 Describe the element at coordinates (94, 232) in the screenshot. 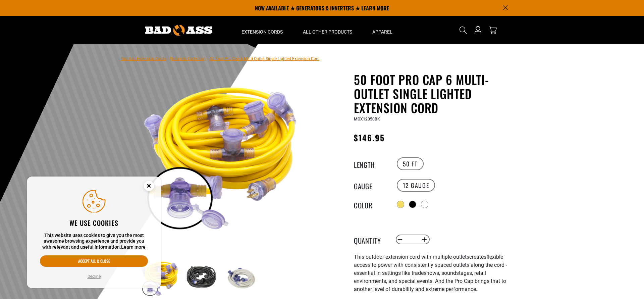

I see `aside: Cookie Consent` at that location.